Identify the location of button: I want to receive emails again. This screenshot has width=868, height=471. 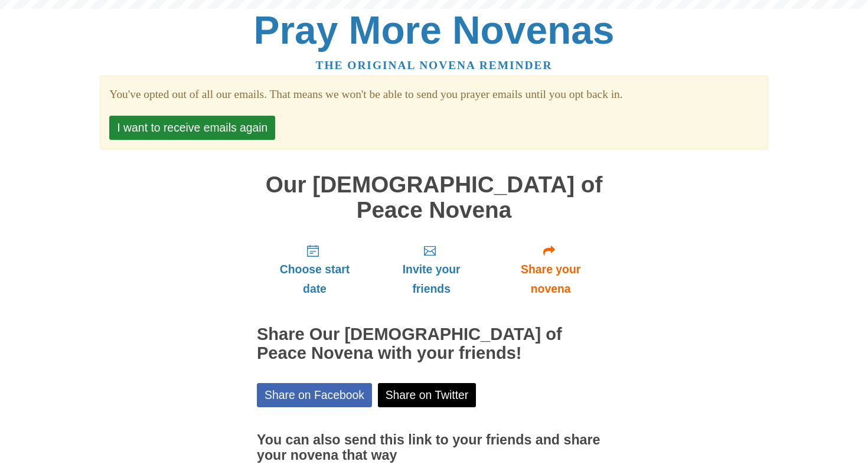
(192, 127).